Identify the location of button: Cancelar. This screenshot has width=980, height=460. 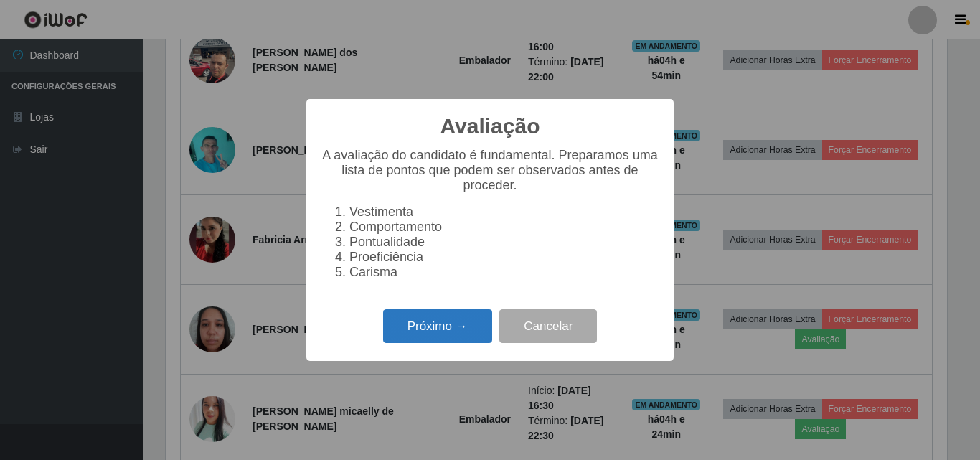
(548, 326).